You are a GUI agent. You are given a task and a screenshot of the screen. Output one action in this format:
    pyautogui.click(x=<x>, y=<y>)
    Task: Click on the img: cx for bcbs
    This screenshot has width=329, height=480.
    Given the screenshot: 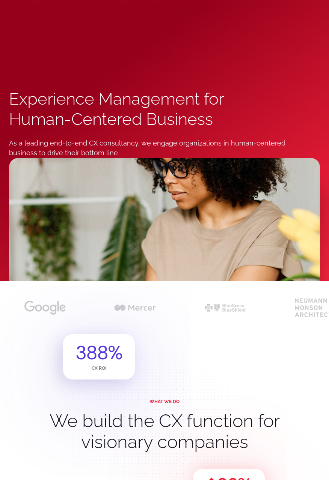 What is the action you would take?
    pyautogui.click(x=225, y=308)
    